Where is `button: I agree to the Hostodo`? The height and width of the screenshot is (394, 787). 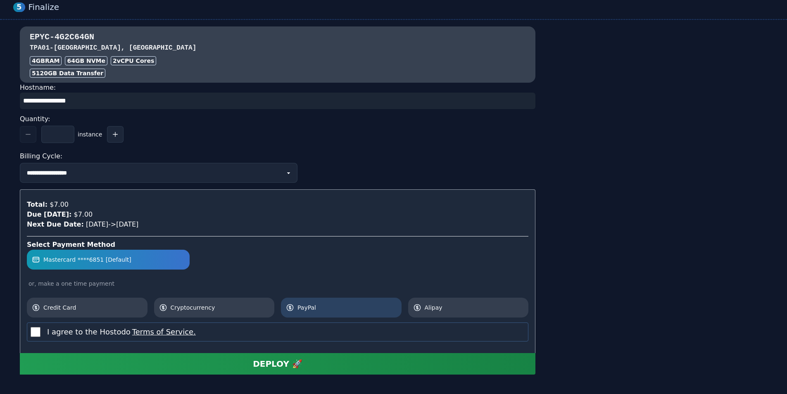
button: I agree to the Hostodo is located at coordinates (163, 332).